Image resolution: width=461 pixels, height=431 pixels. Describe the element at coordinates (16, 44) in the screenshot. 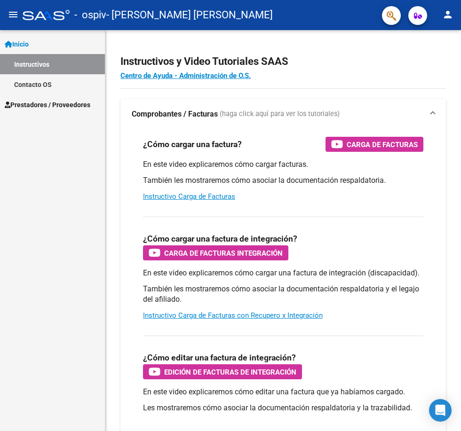

I see `span: Inicio` at that location.